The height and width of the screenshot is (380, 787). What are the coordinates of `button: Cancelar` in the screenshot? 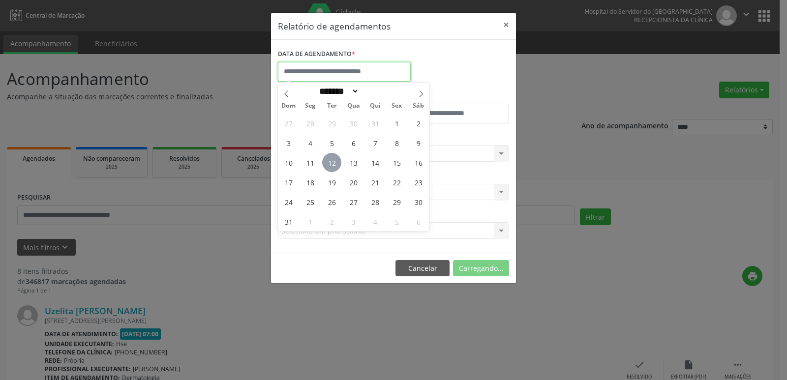 It's located at (423, 269).